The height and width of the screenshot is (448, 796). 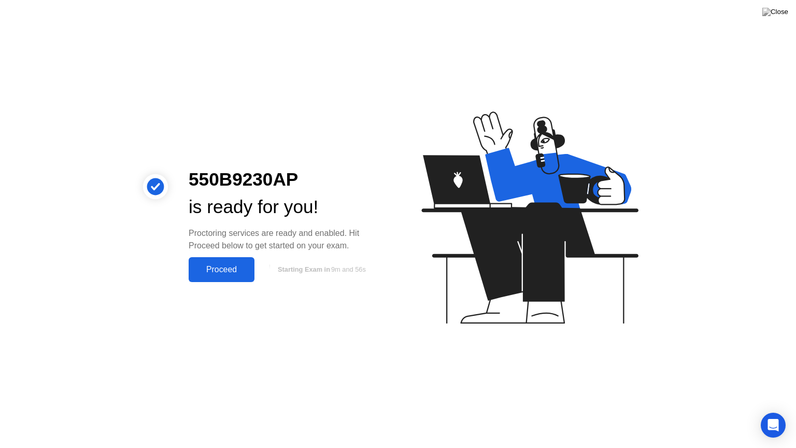 I want to click on img: Close, so click(x=775, y=12).